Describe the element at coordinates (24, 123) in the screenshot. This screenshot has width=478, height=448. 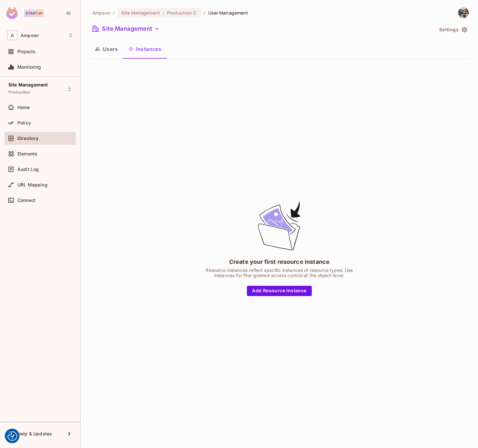
I see `span: Policy` at that location.